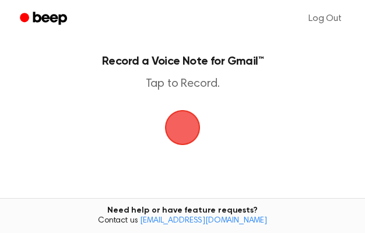 Image resolution: width=365 pixels, height=233 pixels. What do you see at coordinates (325, 19) in the screenshot?
I see `a: Log Out` at bounding box center [325, 19].